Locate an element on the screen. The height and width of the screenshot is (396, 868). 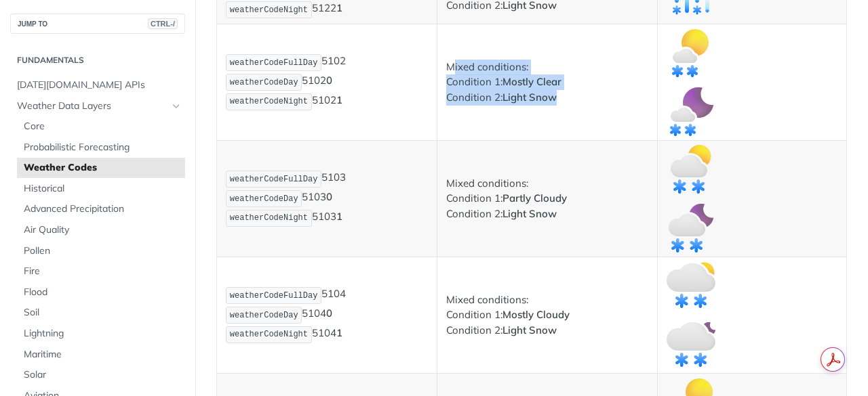
span: Pollen is located at coordinates (103, 252).